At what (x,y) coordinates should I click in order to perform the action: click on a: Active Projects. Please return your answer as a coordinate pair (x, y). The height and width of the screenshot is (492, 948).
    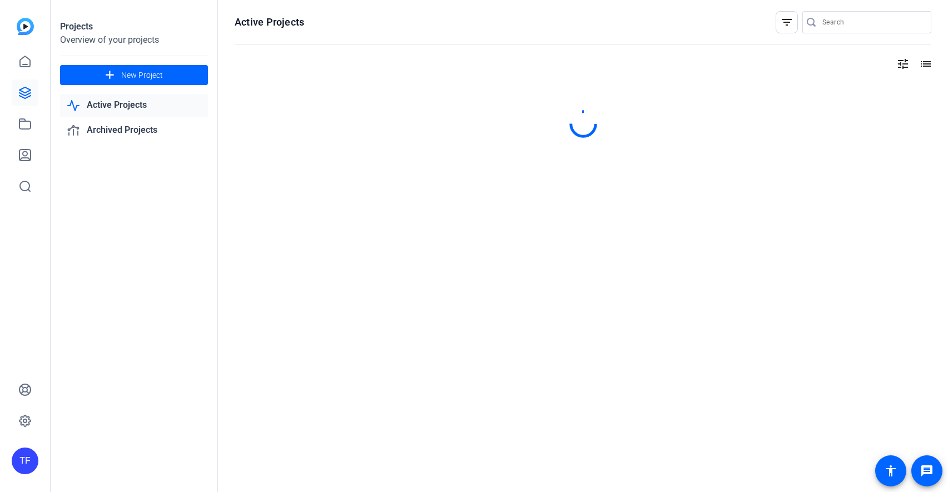
    Looking at the image, I should click on (134, 105).